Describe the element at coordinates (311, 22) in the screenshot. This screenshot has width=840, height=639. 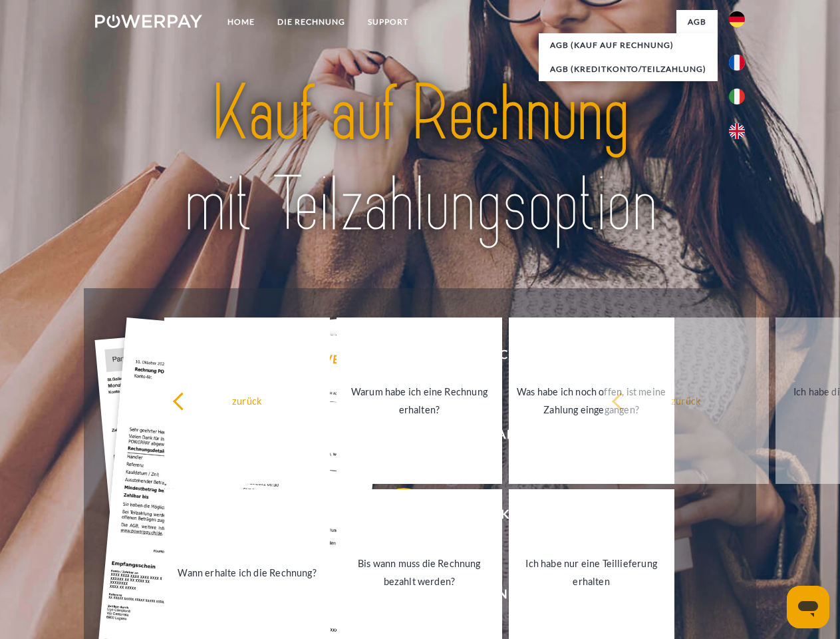
I see `a: DIE RECHNUNG` at that location.